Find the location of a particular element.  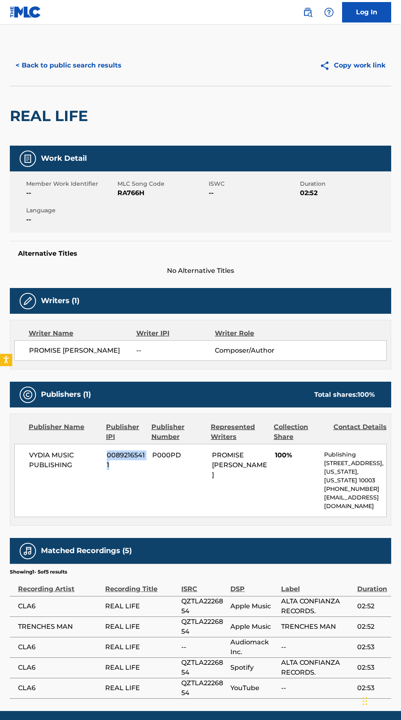

img: Matched Recordings is located at coordinates (28, 551).